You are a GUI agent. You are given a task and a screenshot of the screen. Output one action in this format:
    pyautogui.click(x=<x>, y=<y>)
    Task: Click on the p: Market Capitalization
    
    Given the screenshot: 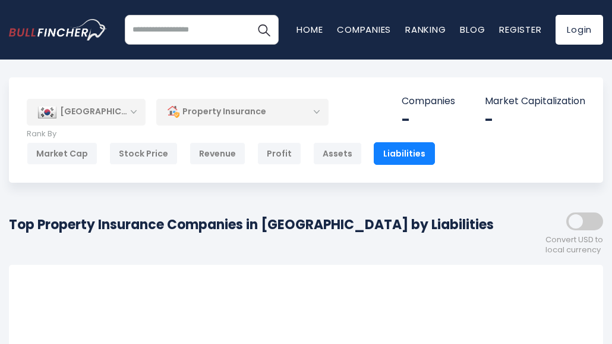 What is the action you would take?
    pyautogui.click(x=535, y=101)
    